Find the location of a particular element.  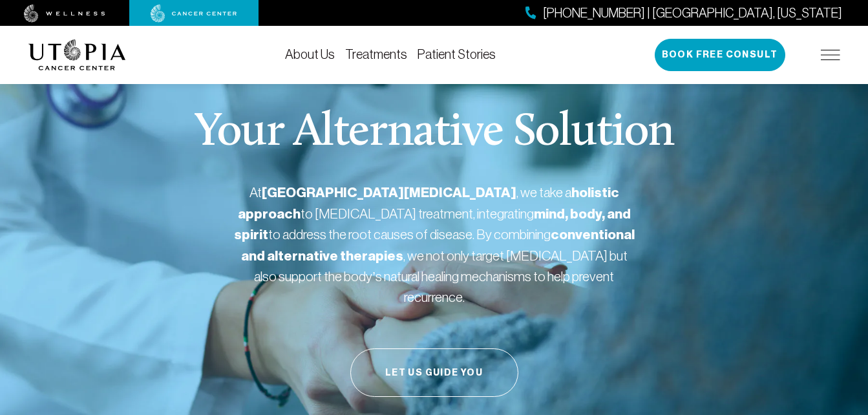

button: Book Free Consult is located at coordinates (720, 54).